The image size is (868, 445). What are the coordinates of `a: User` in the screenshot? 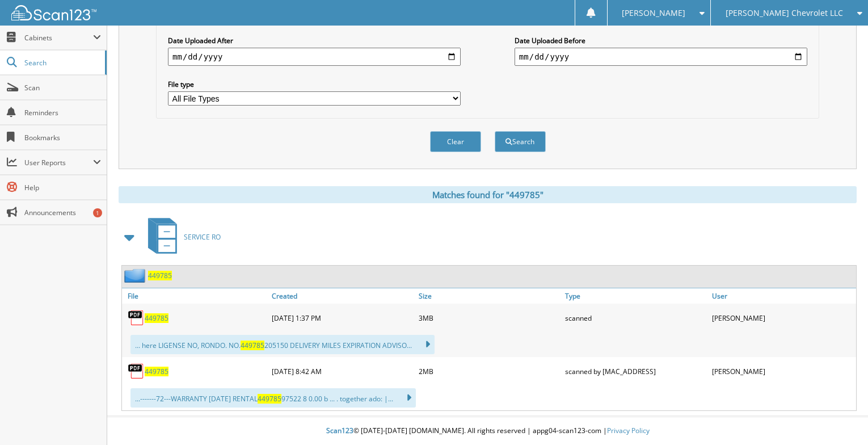 It's located at (782, 296).